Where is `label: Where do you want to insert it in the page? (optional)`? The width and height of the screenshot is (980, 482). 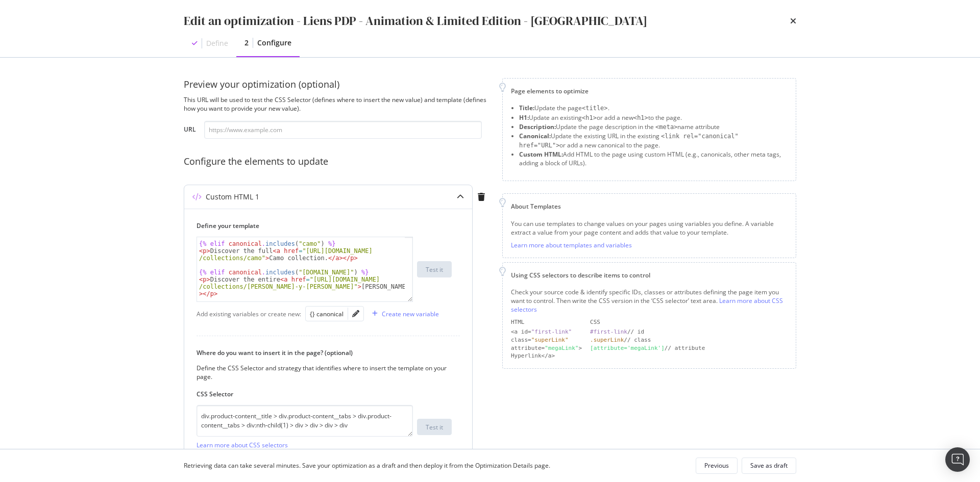
label: Where do you want to insert it in the page? (optional) is located at coordinates (324, 352).